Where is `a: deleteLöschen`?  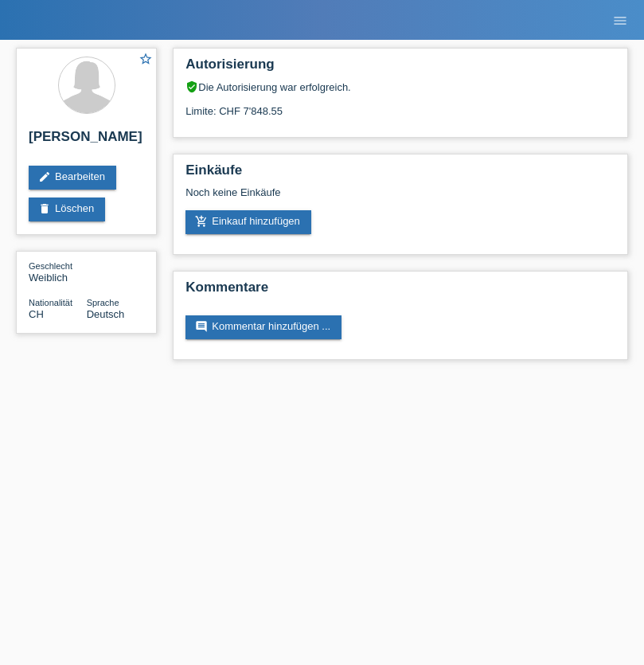 a: deleteLöschen is located at coordinates (67, 210).